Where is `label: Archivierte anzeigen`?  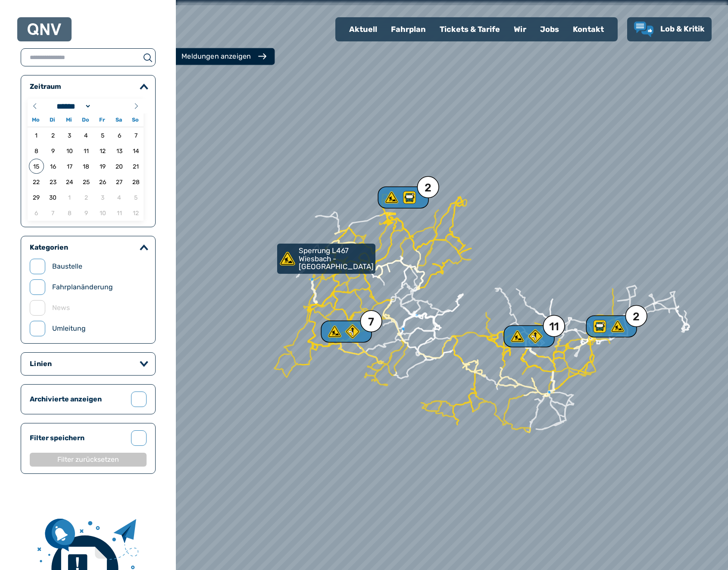 label: Archivierte anzeigen is located at coordinates (77, 399).